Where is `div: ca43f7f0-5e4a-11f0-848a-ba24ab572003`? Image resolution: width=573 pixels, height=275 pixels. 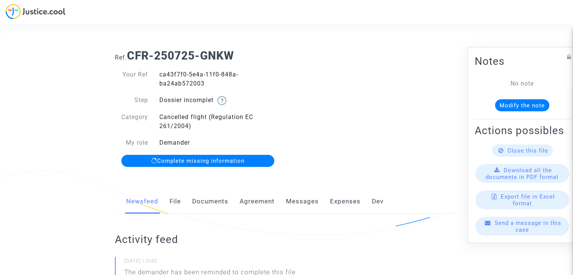
div: ca43f7f0-5e4a-11f0-848a-ba24ab572003 is located at coordinates (220, 79).